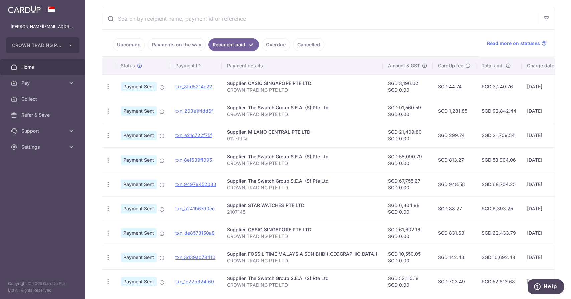  Describe the element at coordinates (455, 111) in the screenshot. I see `td: SGD 1,281.85` at that location.